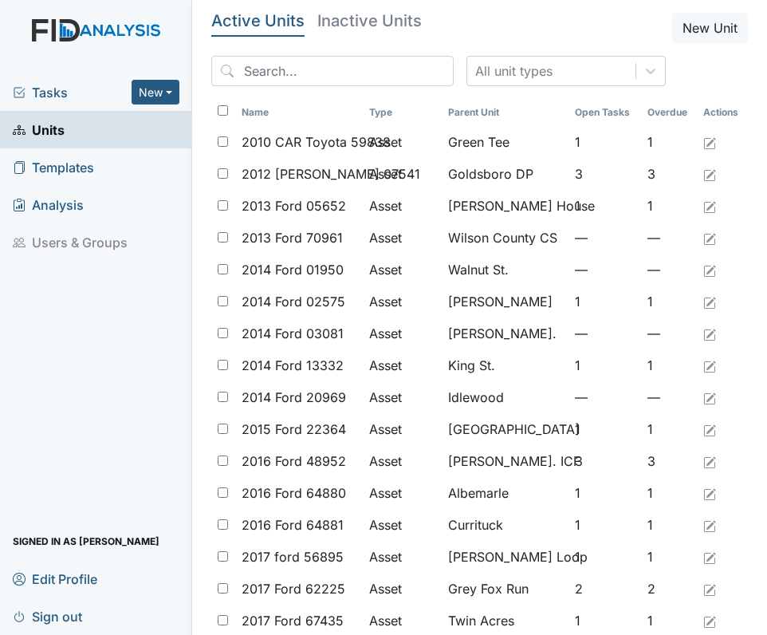 The width and height of the screenshot is (767, 635). Describe the element at coordinates (604, 588) in the screenshot. I see `td: 2` at that location.